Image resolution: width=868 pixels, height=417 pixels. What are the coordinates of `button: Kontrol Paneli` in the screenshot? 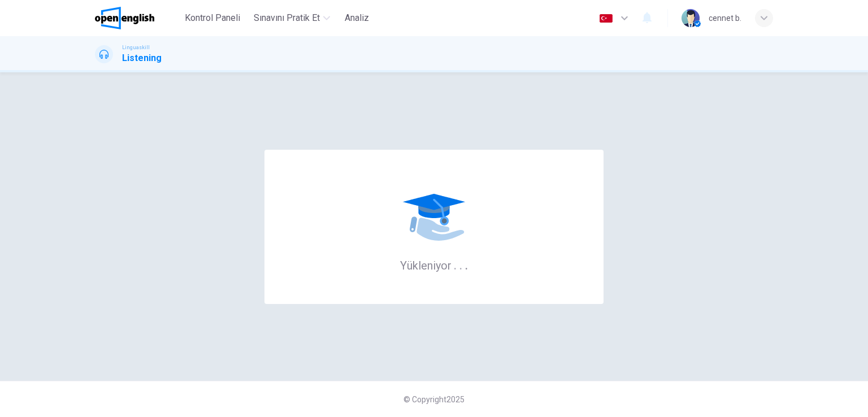 It's located at (212, 18).